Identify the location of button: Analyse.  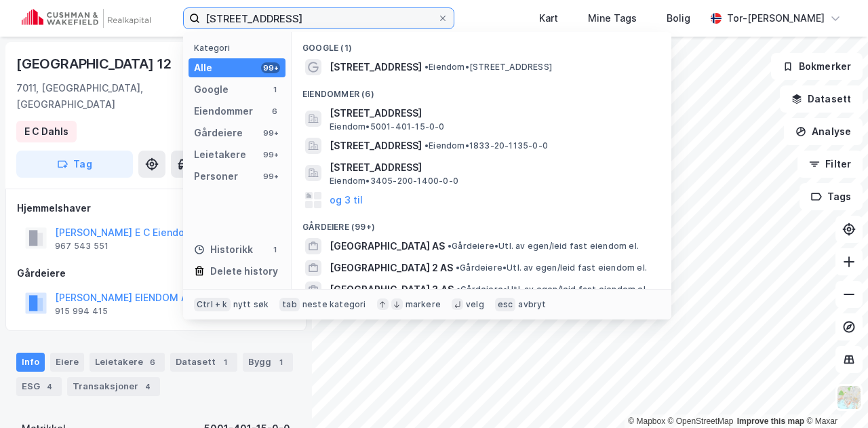
(823, 132).